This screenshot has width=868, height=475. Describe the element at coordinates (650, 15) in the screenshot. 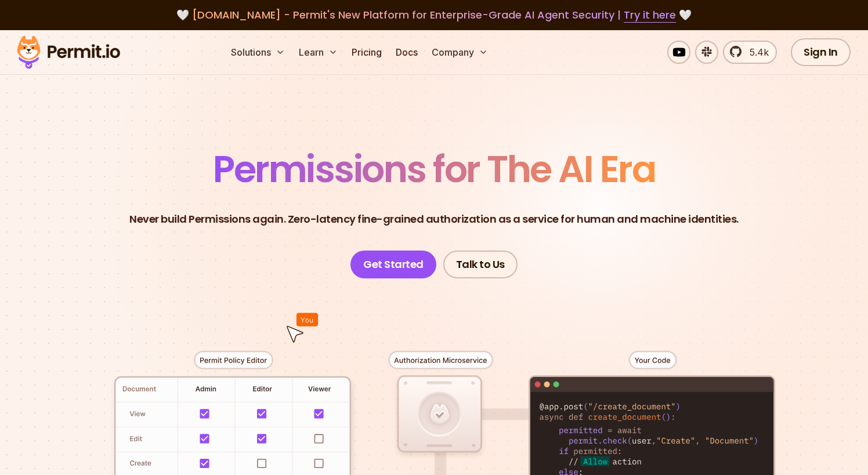

I see `a: Try it here` at that location.